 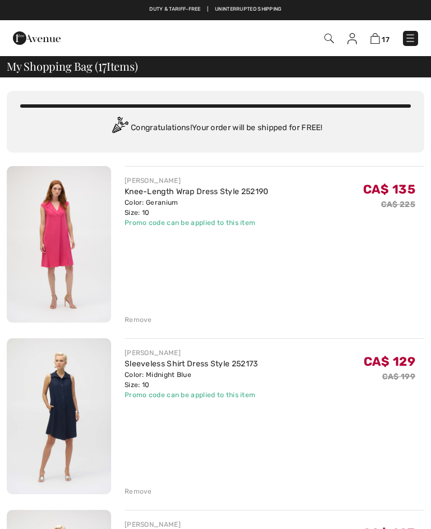 What do you see at coordinates (196, 191) in the screenshot?
I see `a: Knee-Length Wrap Dress Style 252190` at bounding box center [196, 191].